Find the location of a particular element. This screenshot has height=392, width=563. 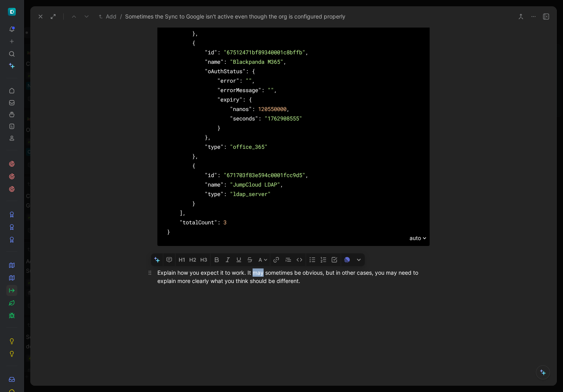

span: "seconds" is located at coordinates (244, 118).